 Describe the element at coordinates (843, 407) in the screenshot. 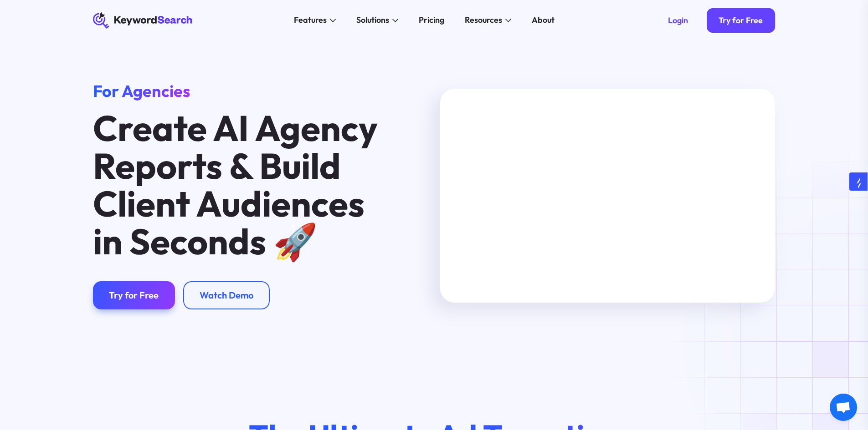

I see `a: Open chat` at that location.